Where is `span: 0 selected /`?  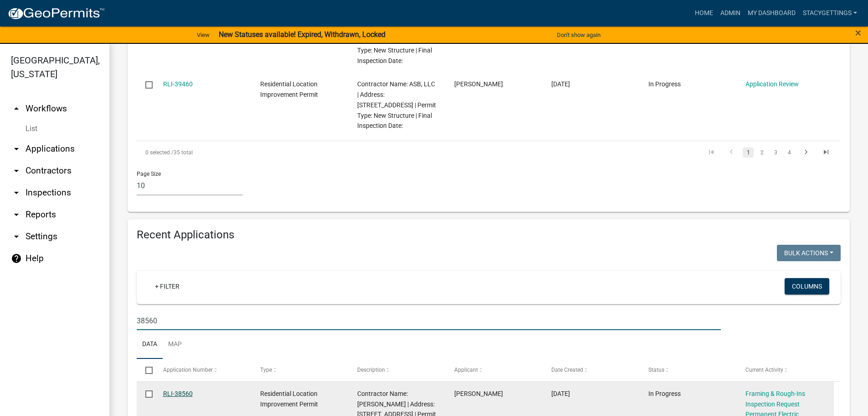
span: 0 selected / is located at coordinates (160, 152).